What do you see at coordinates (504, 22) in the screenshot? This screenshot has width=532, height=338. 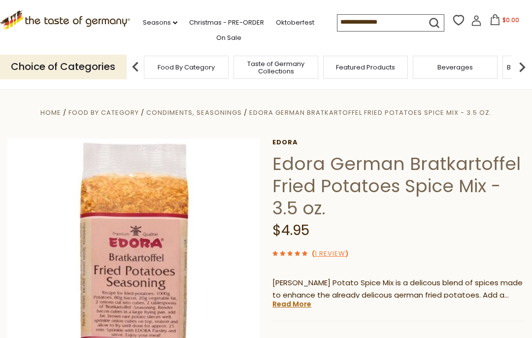 I see `button: $0.00` at bounding box center [504, 22].